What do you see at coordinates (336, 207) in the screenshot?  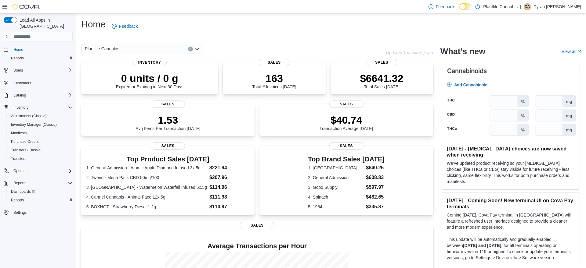 I see `dt: 5. 1964` at bounding box center [336, 207].